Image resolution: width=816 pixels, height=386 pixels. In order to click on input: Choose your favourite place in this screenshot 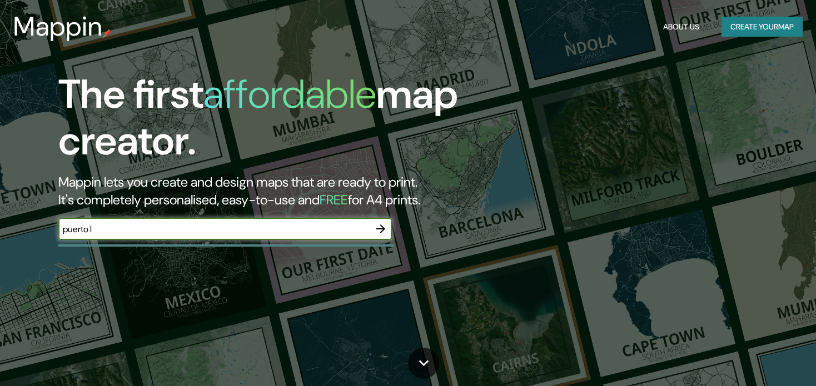, I will do `click(214, 229)`.